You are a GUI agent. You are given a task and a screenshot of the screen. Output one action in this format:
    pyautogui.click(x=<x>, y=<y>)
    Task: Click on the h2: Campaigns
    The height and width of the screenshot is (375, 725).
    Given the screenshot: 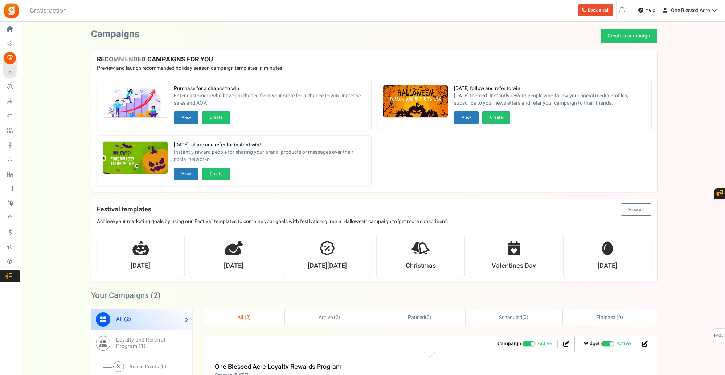 What is the action you would take?
    pyautogui.click(x=115, y=34)
    